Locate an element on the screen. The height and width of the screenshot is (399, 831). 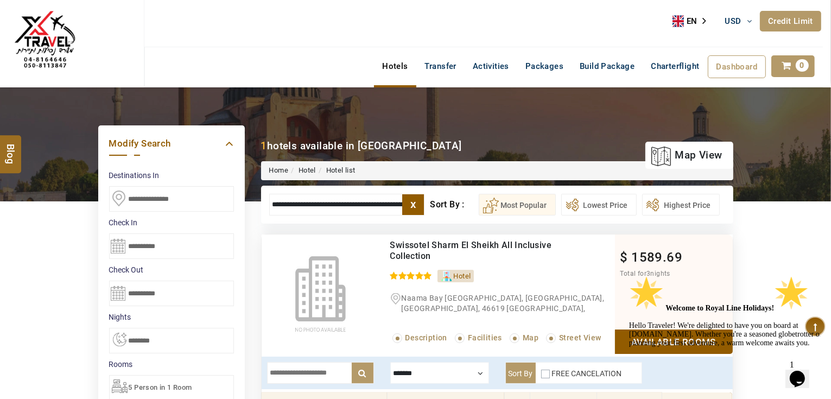
span: Total for nights is located at coordinates (646, 274).